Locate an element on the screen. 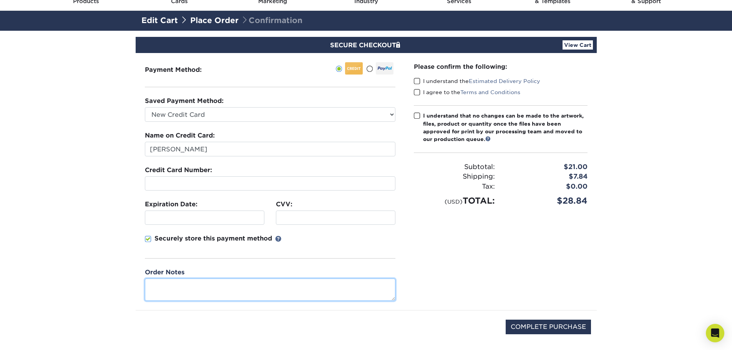  div: Subtotal: is located at coordinates (454, 167).